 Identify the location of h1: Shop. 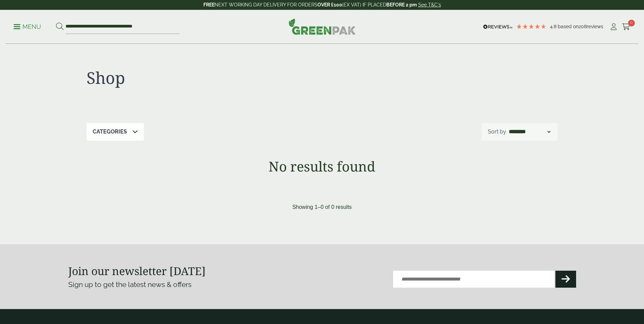
(204, 78).